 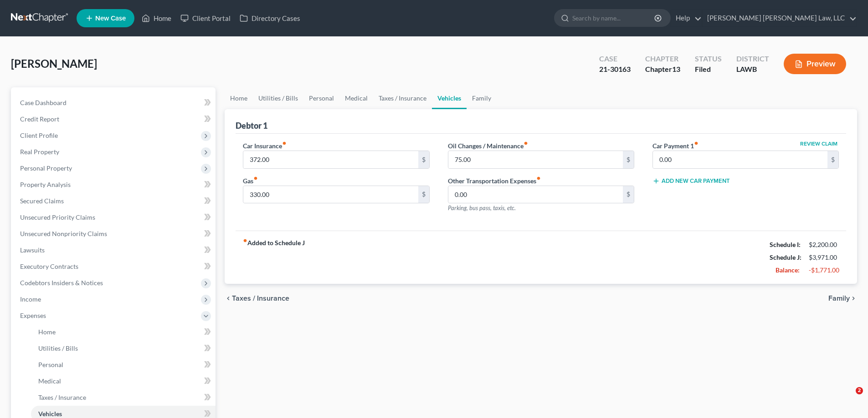 What do you see at coordinates (785, 245) in the screenshot?
I see `strong: Schedule I:` at bounding box center [785, 245].